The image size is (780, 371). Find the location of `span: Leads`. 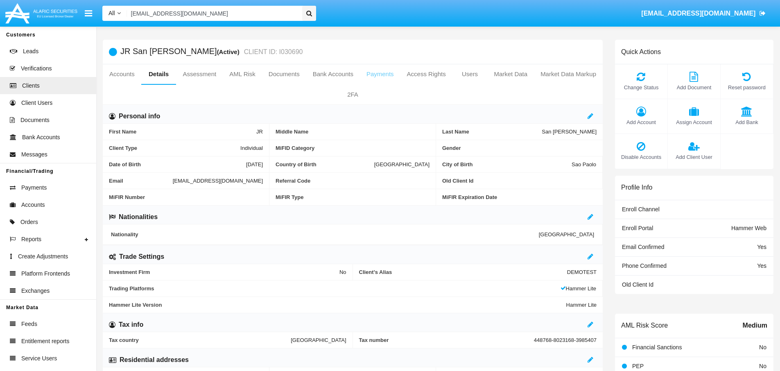

span: Leads is located at coordinates (31, 51).